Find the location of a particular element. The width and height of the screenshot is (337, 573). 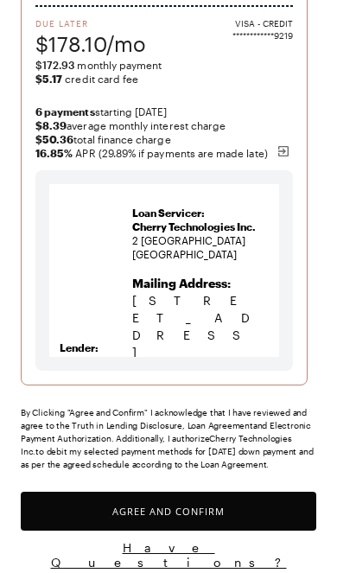

strong: Lender: is located at coordinates (79, 347).